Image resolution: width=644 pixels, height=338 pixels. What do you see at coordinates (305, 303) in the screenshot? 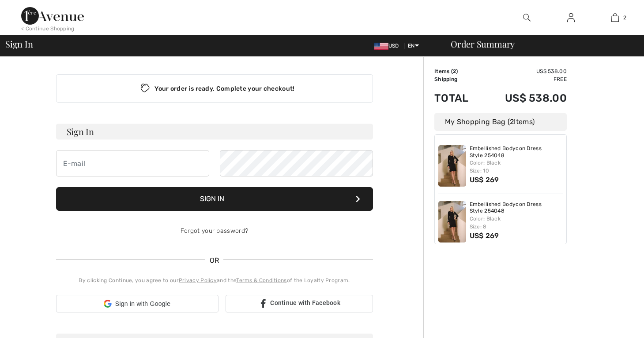
I see `span: Continue with Facebook` at bounding box center [305, 303].